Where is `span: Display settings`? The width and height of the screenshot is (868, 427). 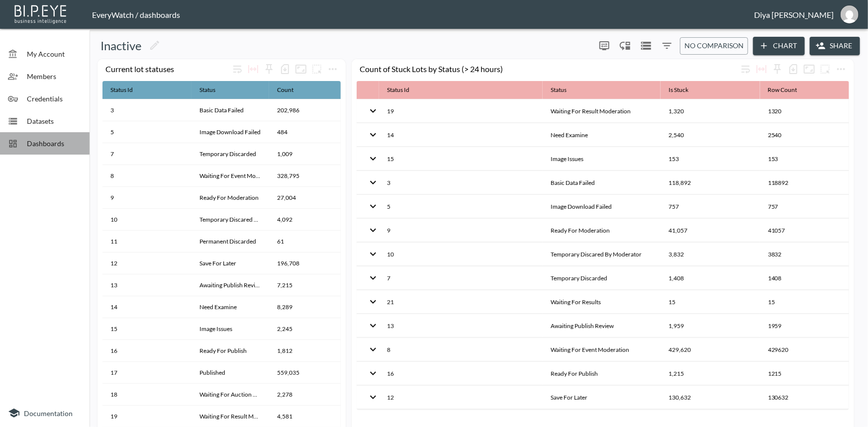
span: Display settings is located at coordinates (604, 46).